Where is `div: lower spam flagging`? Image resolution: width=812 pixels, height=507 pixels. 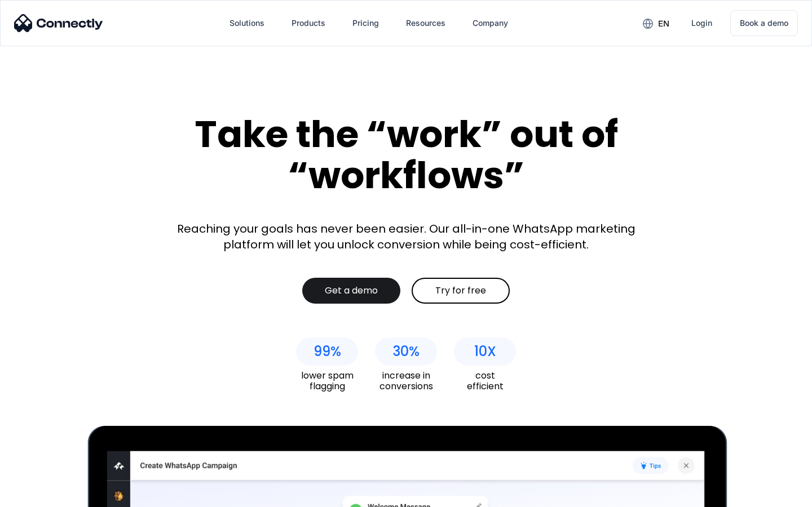
div: lower spam flagging is located at coordinates (327, 381).